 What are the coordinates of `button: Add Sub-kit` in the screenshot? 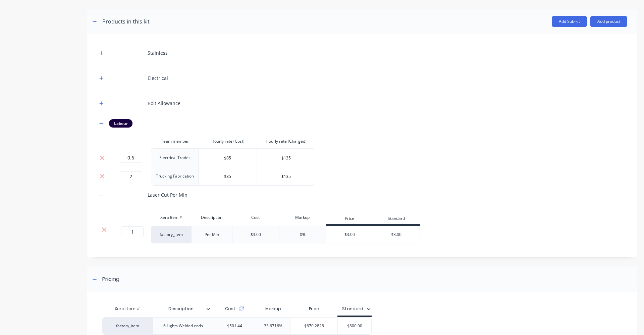 It's located at (569, 21).